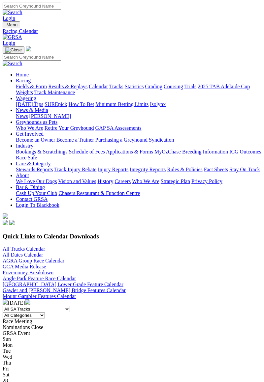 This screenshot has width=264, height=382. Describe the element at coordinates (33, 261) in the screenshot. I see `a: AGRA Group Race Calendar` at that location.